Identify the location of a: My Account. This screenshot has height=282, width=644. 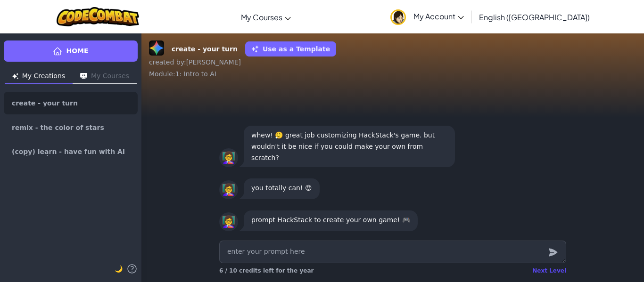
(427, 16).